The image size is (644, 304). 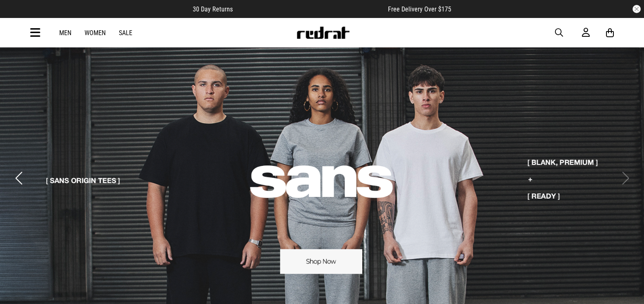 What do you see at coordinates (95, 33) in the screenshot?
I see `a: Women` at bounding box center [95, 33].